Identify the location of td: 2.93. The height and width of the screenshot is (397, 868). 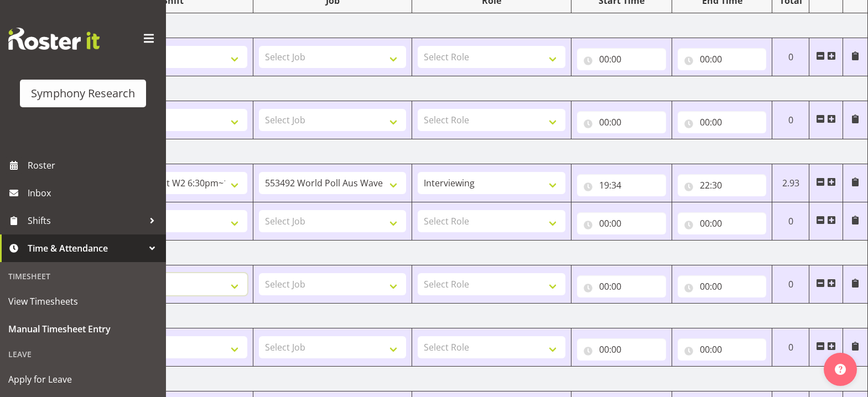
(791, 183).